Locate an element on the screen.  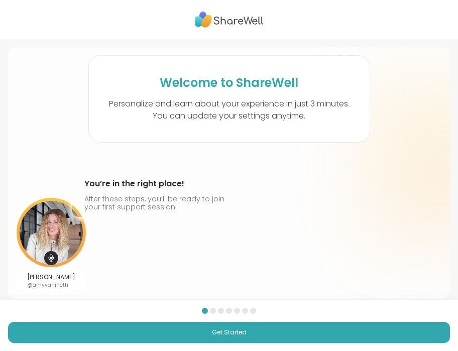
h1: Welcome to ShareWell is located at coordinates (229, 83).